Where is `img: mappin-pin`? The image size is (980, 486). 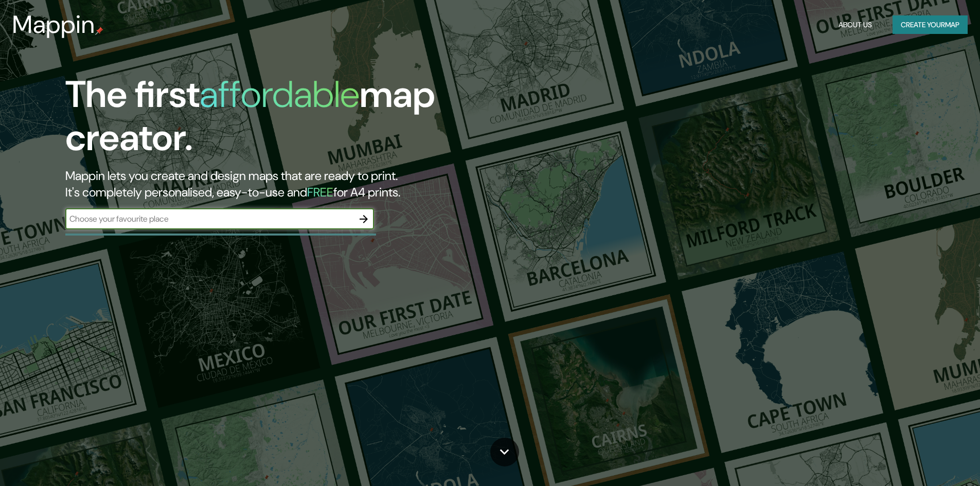 img: mappin-pin is located at coordinates (99, 31).